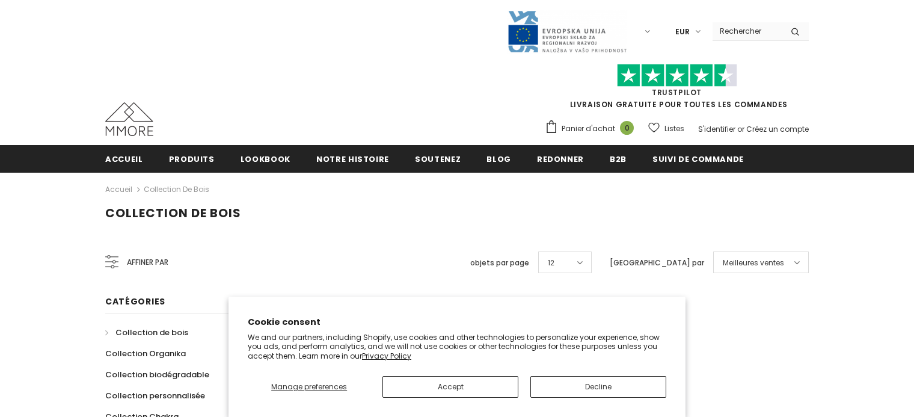 The image size is (914, 417). Describe the element at coordinates (746, 31) in the screenshot. I see `input: Search Site` at that location.